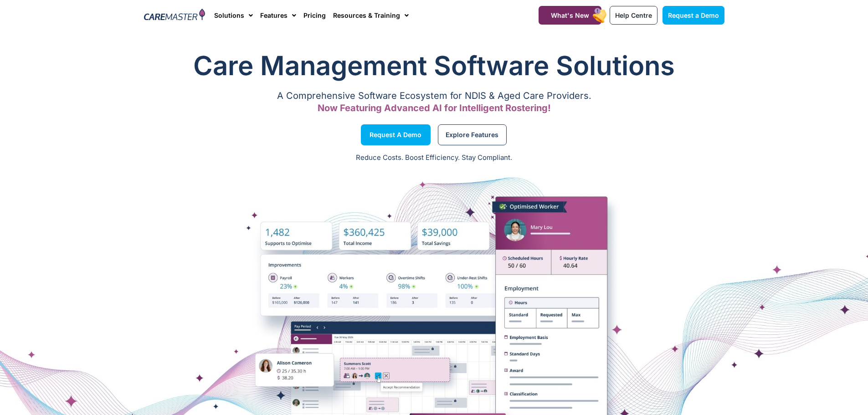 This screenshot has height=415, width=868. What do you see at coordinates (174, 15) in the screenshot?
I see `img: CareMaster Logo` at bounding box center [174, 15].